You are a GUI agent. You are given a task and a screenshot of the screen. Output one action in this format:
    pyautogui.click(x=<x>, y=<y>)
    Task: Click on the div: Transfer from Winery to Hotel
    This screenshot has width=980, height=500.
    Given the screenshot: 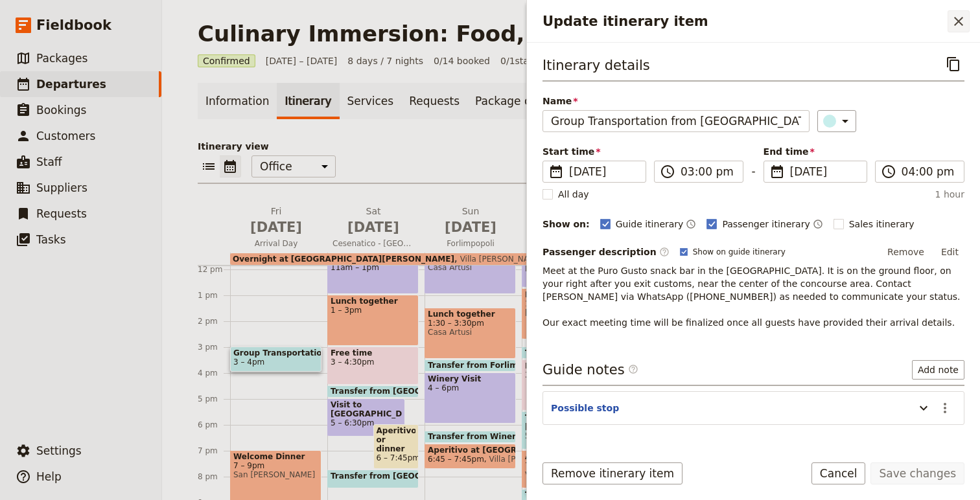 What is the action you would take?
    pyautogui.click(x=470, y=437)
    